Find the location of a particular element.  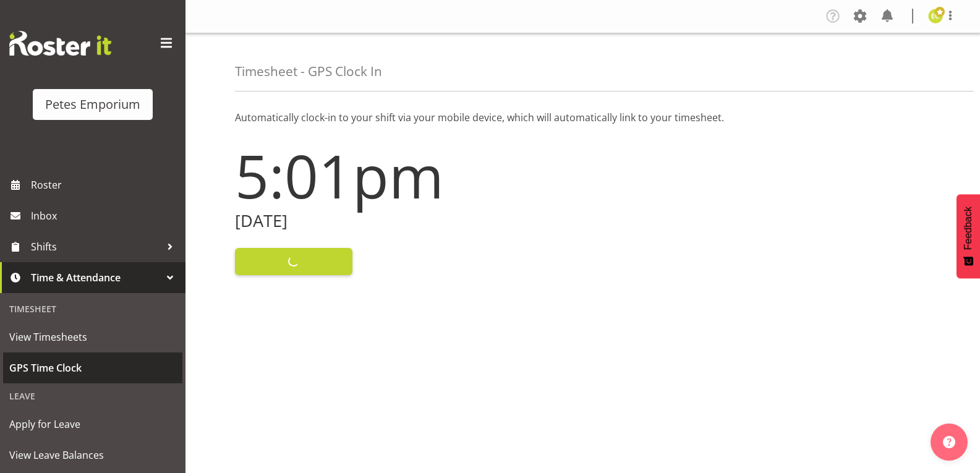

span: Feedback is located at coordinates (968, 228).